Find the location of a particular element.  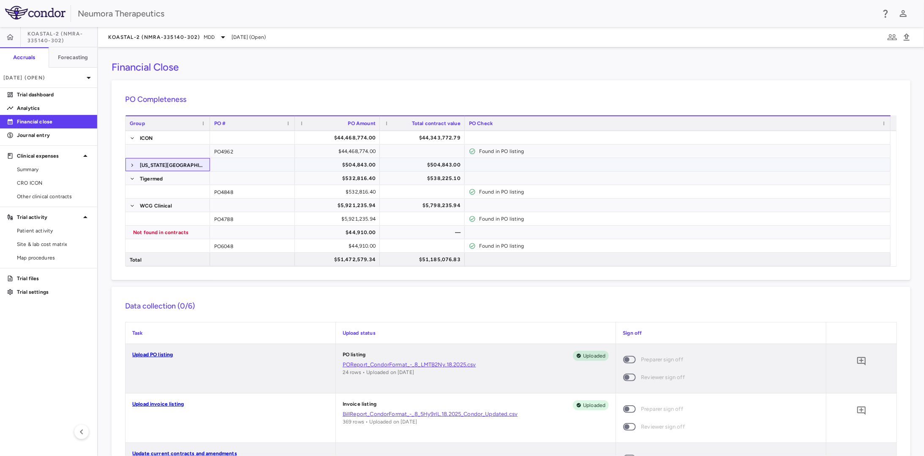

a: BillReport_CondorFormat_-_8_5Hy9rIL.18.2025_Condor_Updated.csv is located at coordinates (476, 414).